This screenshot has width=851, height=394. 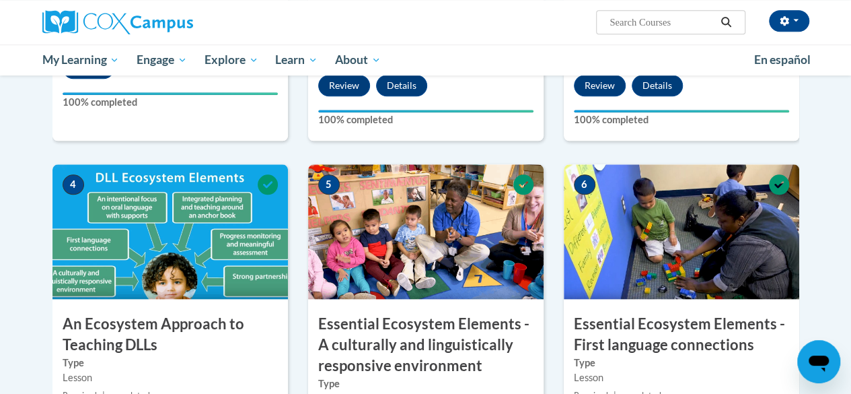 What do you see at coordinates (789, 21) in the screenshot?
I see `button: Account Settings` at bounding box center [789, 21].